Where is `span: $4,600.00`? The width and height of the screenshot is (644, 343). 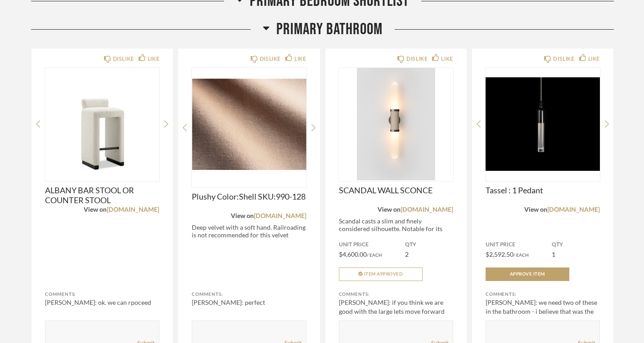 span: $4,600.00 is located at coordinates (353, 254).